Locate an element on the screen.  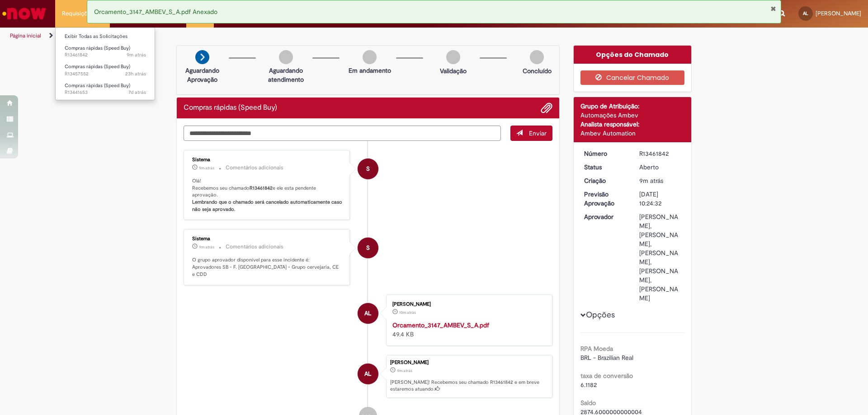
div: 29/08/2025 11:24:32 is located at coordinates (660, 180).